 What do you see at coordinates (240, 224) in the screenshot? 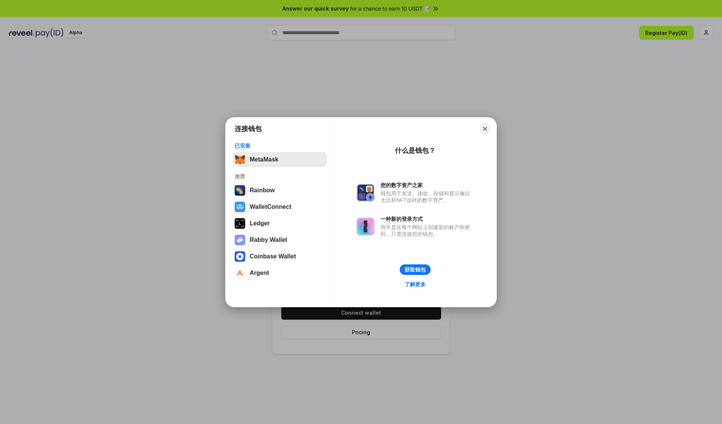
I see `img: svg+xml,%3Csvg%20xmlns%3D%22http%3A%2F%2Fwww.w3.org%2F2000%2Fsvg%22%20width%3D%2228%22%20height%3...` at bounding box center [240, 224].